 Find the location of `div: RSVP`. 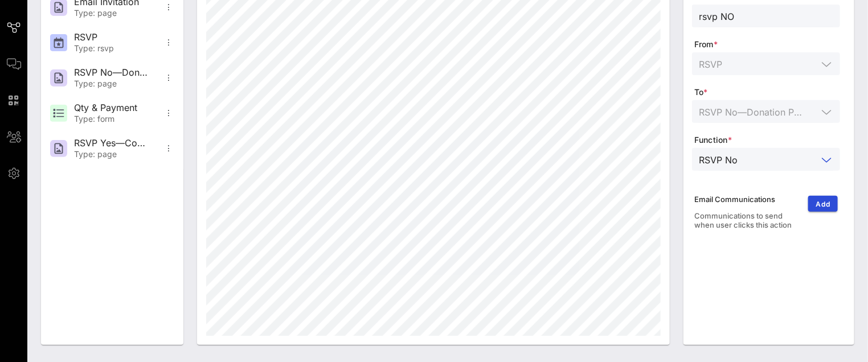

div: RSVP is located at coordinates (112, 37).